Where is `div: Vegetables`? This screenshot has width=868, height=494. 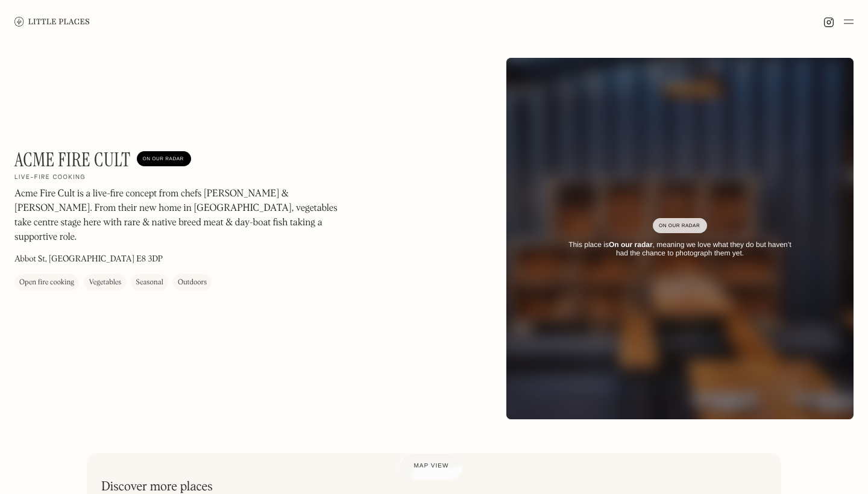 div: Vegetables is located at coordinates (105, 283).